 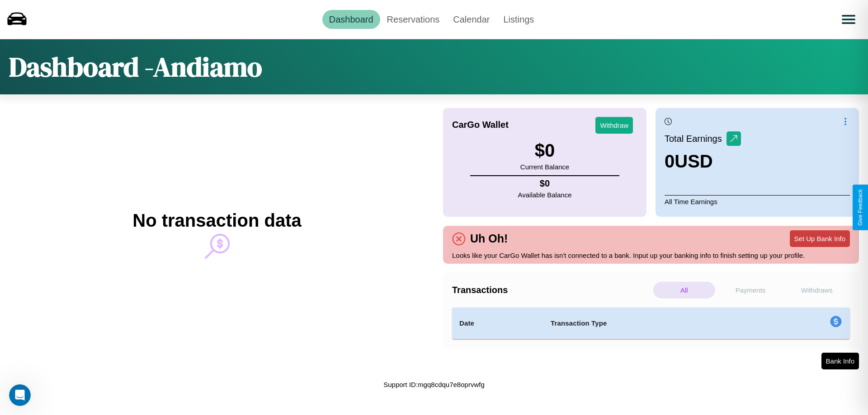 What do you see at coordinates (480, 125) in the screenshot?
I see `h4: CarGo Wallet` at bounding box center [480, 125].